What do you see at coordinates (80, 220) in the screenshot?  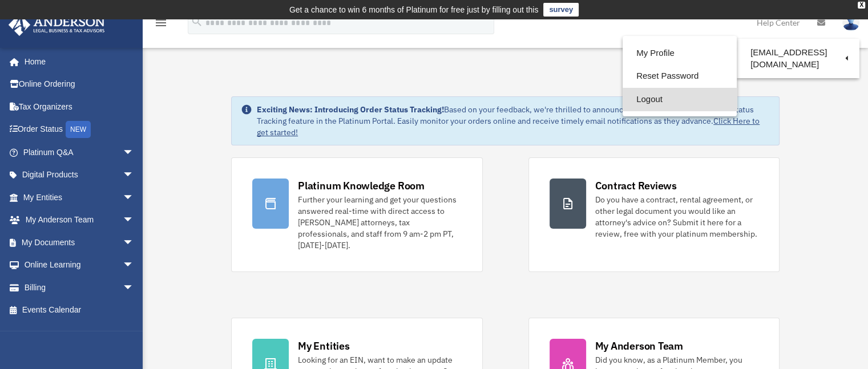 I see `a: My Anderson Teamarrow_drop_down` at bounding box center [80, 220].